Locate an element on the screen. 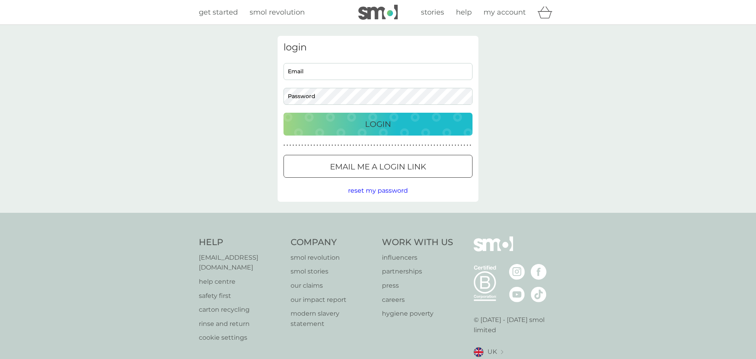  p: help centre is located at coordinates (241, 282).